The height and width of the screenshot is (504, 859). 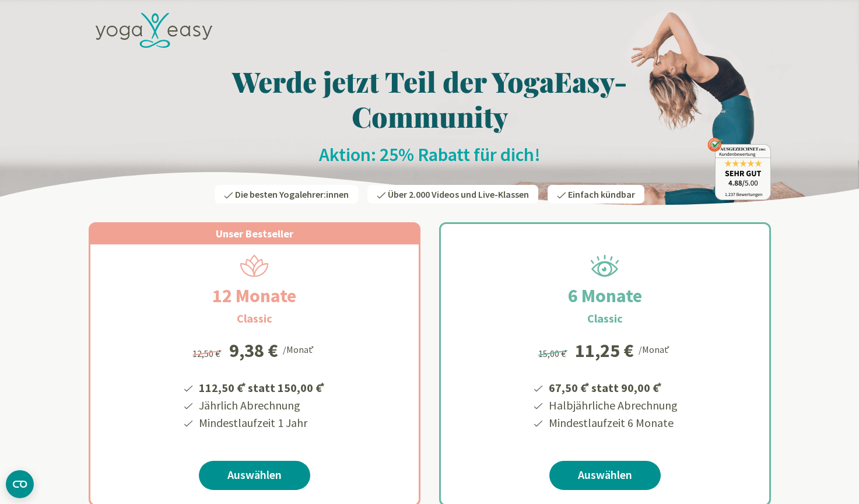 What do you see at coordinates (291, 194) in the screenshot?
I see `span: Die besten Yogalehrer:innen` at bounding box center [291, 194].